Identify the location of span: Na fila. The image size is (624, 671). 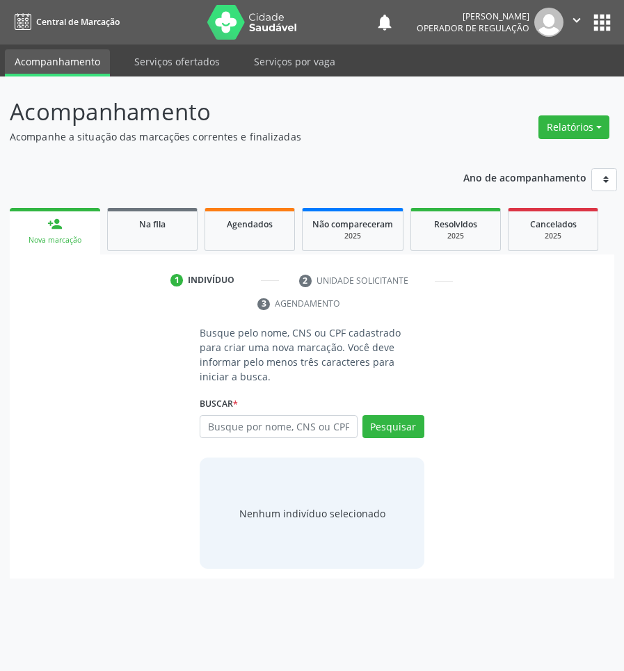
(152, 224).